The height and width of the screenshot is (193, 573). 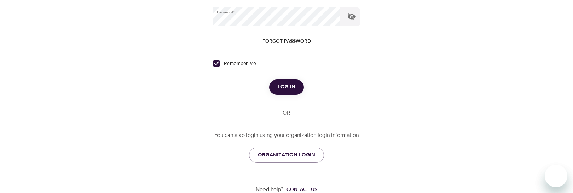 I want to click on span: Forgot password, so click(x=286, y=41).